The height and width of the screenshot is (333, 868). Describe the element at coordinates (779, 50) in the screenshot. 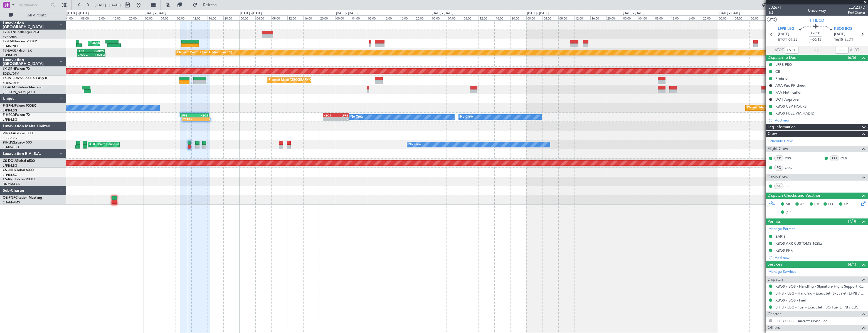

I see `span: ATOT` at that location.